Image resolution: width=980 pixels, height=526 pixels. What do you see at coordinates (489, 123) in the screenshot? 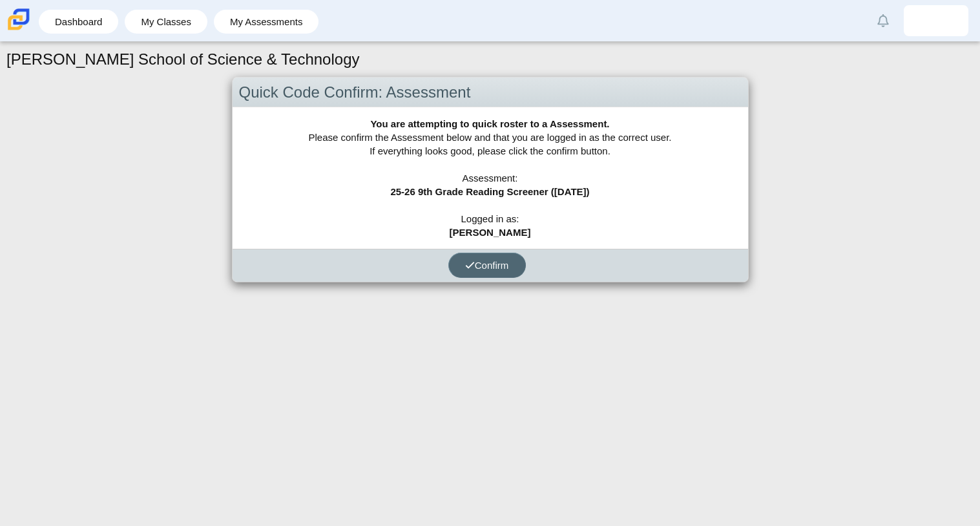
I see `b: You are attempting to quick roster to a Assessment.` at bounding box center [489, 123].